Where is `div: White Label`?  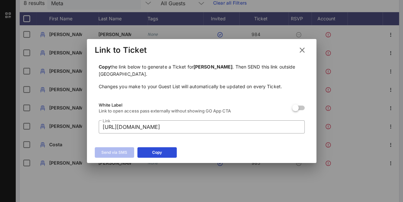
div: White Label is located at coordinates (193, 105).